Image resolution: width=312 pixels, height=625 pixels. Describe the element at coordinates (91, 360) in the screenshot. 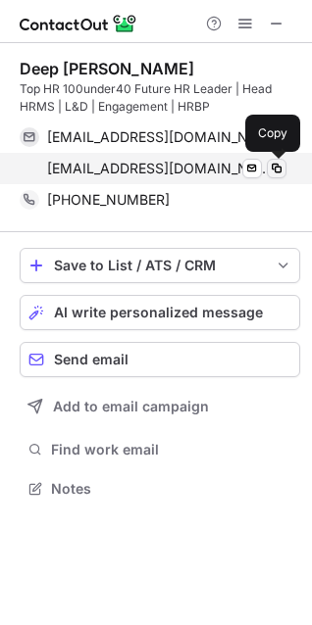

I see `span: Send email` at that location.